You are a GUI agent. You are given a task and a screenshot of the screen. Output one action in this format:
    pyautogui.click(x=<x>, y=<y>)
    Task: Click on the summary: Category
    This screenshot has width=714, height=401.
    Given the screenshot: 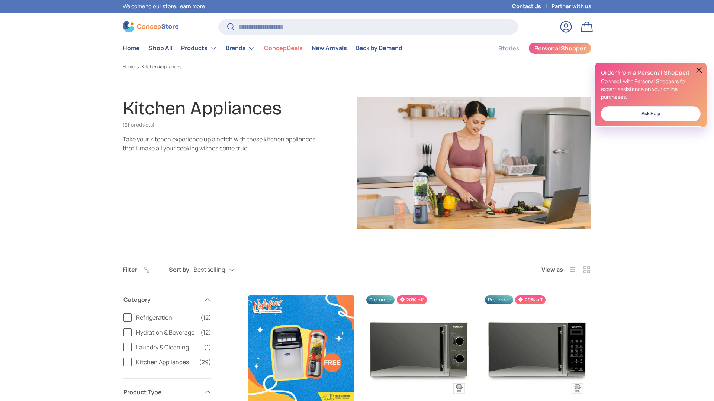 What is the action you would take?
    pyautogui.click(x=167, y=300)
    